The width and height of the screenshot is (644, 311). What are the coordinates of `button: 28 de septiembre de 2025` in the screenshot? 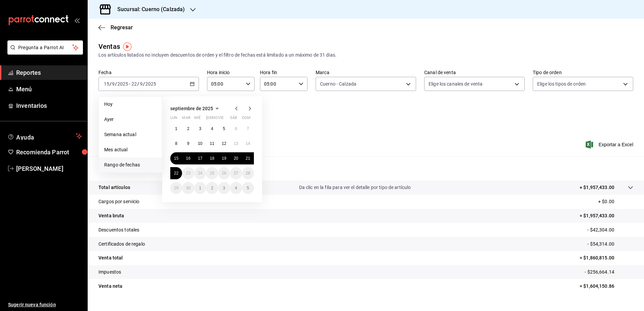 It's located at (248, 173).